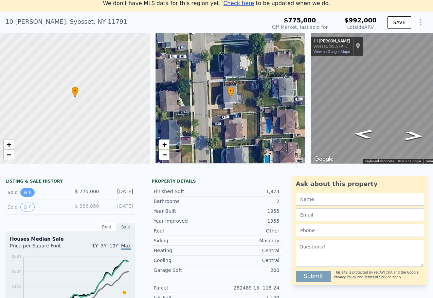 Image resolution: width=433 pixels, height=298 pixels. I want to click on path: Go South, Preston Ln, so click(414, 136).